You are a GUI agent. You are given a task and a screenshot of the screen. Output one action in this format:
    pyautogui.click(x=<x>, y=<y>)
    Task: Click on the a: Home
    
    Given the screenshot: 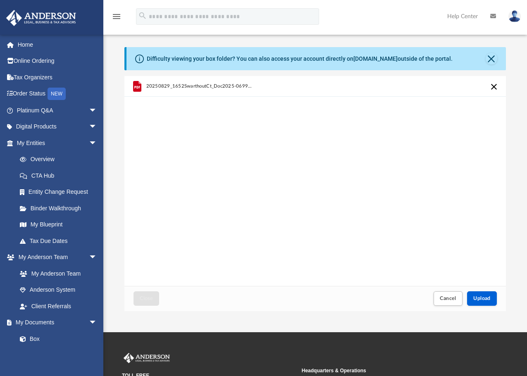 What is the action you would take?
    pyautogui.click(x=57, y=45)
    